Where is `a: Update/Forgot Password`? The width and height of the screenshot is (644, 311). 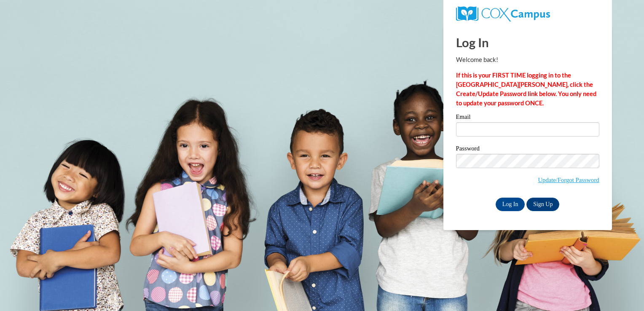 a: Update/Forgot Password is located at coordinates (569, 180).